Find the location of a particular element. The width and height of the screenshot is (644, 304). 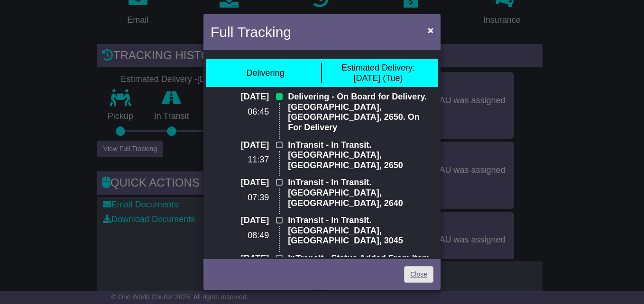

p: 08:49 is located at coordinates (240, 236).